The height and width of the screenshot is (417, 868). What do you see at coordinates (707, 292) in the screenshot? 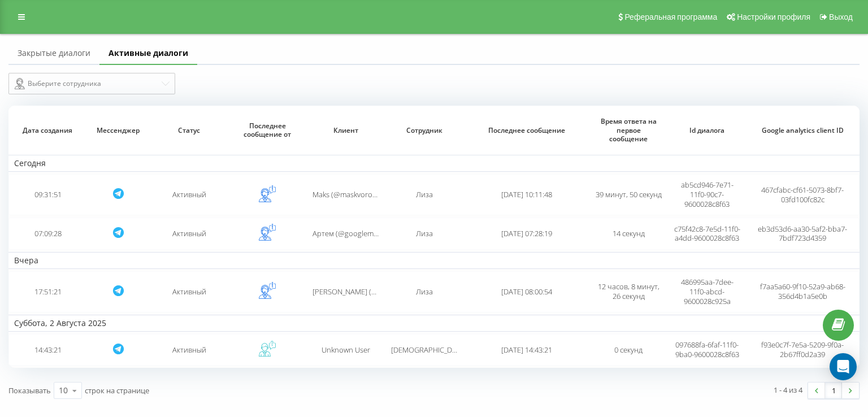
I see `span: 486995aa-7dee-11f0-abcd-9600028c925a` at bounding box center [707, 292].